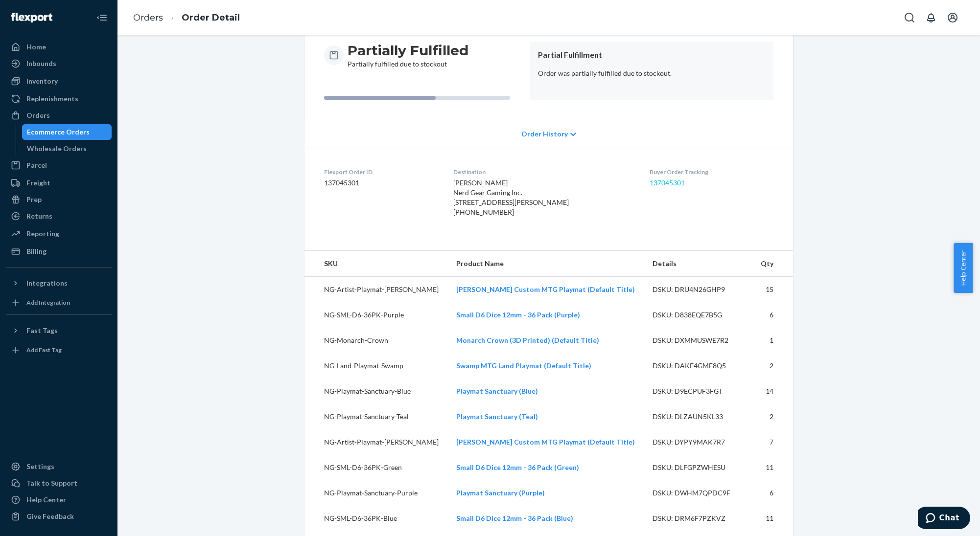 The width and height of the screenshot is (980, 536). I want to click on div: Returns, so click(40, 216).